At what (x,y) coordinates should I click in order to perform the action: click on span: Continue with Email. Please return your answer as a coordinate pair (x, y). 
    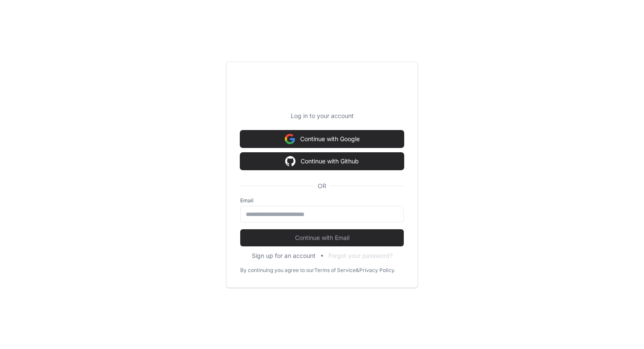
    Looking at the image, I should click on (322, 238).